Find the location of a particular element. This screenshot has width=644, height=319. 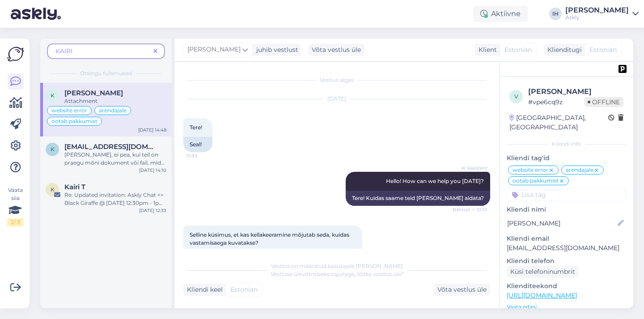

input: Lisa nimi is located at coordinates (561, 224).